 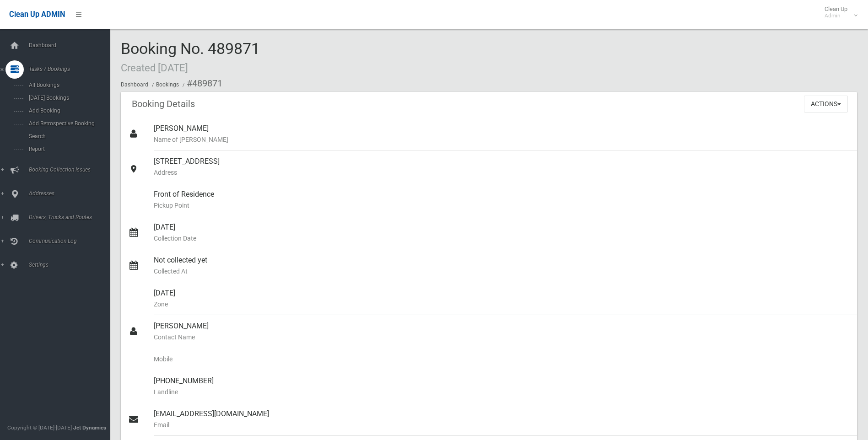 What do you see at coordinates (71, 193) in the screenshot?
I see `span: Addresses` at bounding box center [71, 193].